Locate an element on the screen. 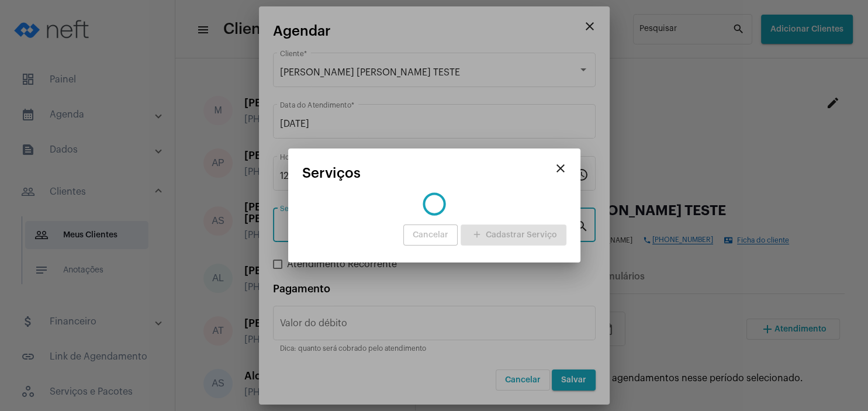  mat-icon: close is located at coordinates (560, 169).